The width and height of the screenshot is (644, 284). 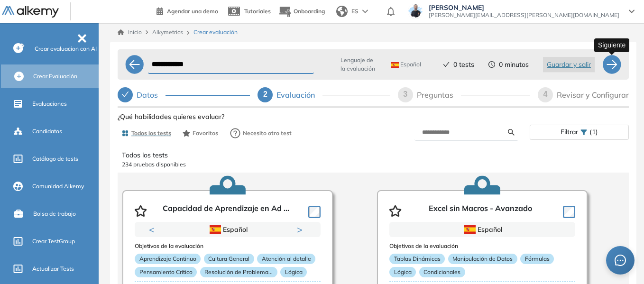 I want to click on p: Resolución de Problema..., so click(x=239, y=272).